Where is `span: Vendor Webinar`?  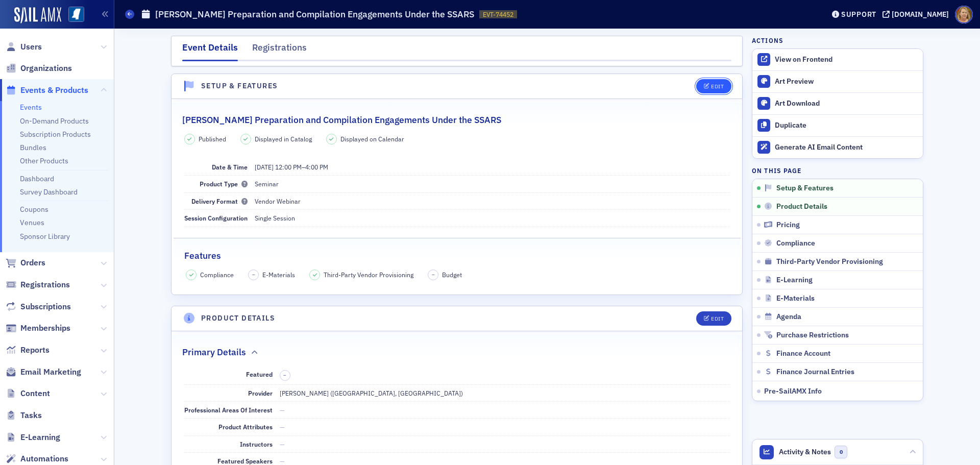 span: Vendor Webinar is located at coordinates (278, 201).